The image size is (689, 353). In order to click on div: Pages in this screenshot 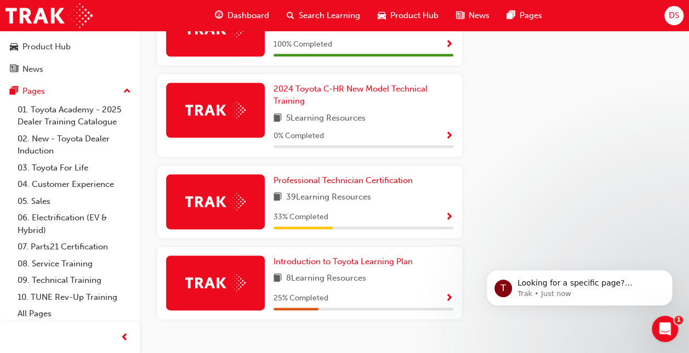, I will do `click(33, 91)`.